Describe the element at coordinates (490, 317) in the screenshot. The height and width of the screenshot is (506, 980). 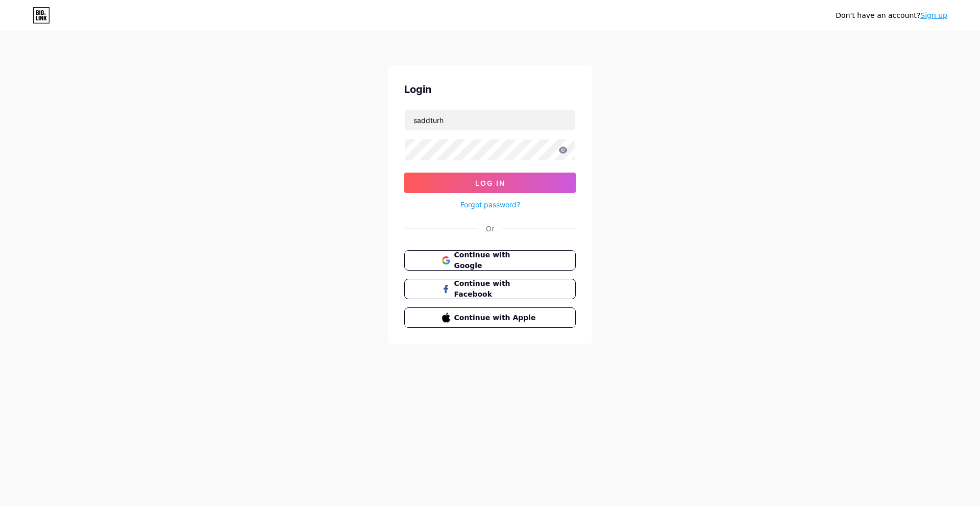
I see `a: Continue with Apple` at that location.